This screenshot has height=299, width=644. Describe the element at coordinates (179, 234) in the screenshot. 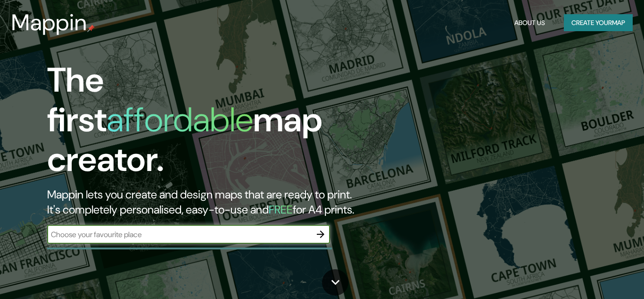

I see `input: Choose your favourite place` at that location.